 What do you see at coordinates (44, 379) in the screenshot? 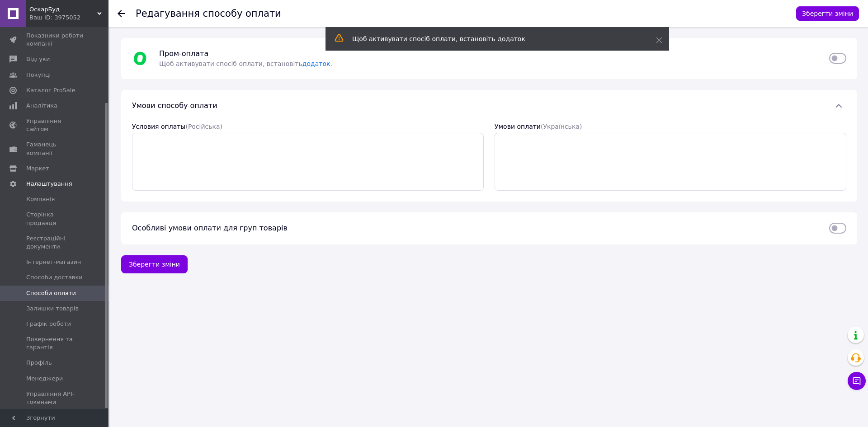
I see `span: Менеджери` at bounding box center [44, 379].